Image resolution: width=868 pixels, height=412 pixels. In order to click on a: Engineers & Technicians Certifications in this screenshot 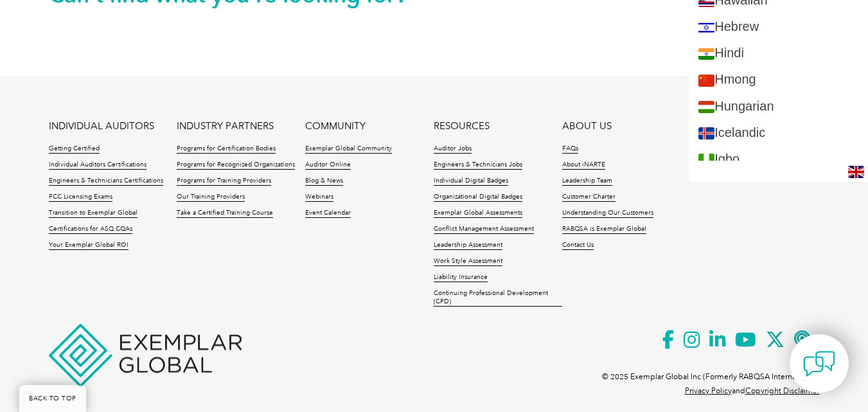, I will do `click(106, 181)`.